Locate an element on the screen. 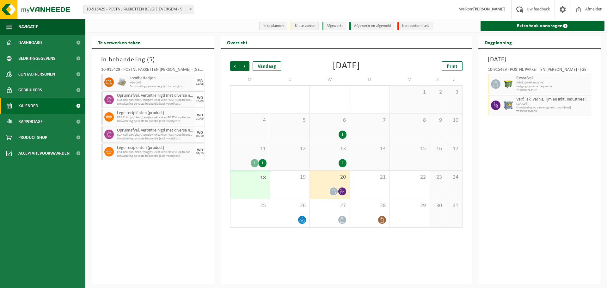 This screenshot has height=288, width=607. span: Print is located at coordinates (452, 66).